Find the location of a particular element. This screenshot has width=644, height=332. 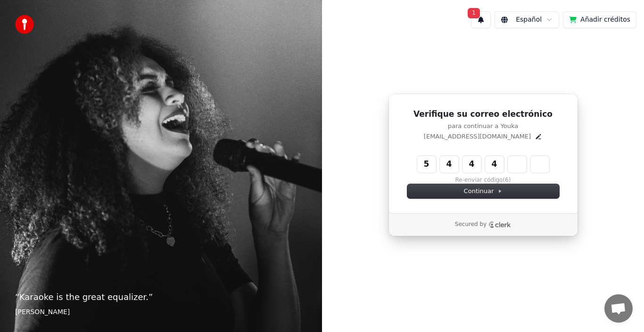

p: Secured by is located at coordinates (471, 225).